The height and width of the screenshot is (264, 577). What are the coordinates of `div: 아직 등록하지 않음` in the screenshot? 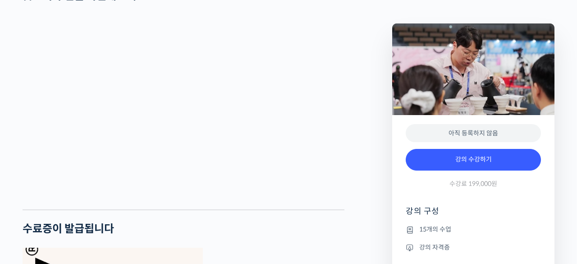 It's located at (473, 133).